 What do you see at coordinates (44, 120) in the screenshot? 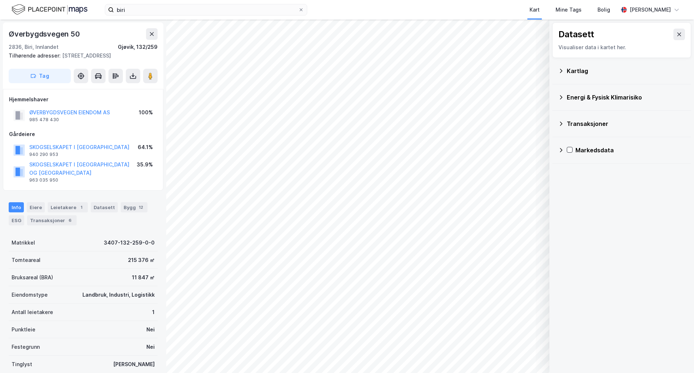
I see `div: 985 478 430` at bounding box center [44, 120].